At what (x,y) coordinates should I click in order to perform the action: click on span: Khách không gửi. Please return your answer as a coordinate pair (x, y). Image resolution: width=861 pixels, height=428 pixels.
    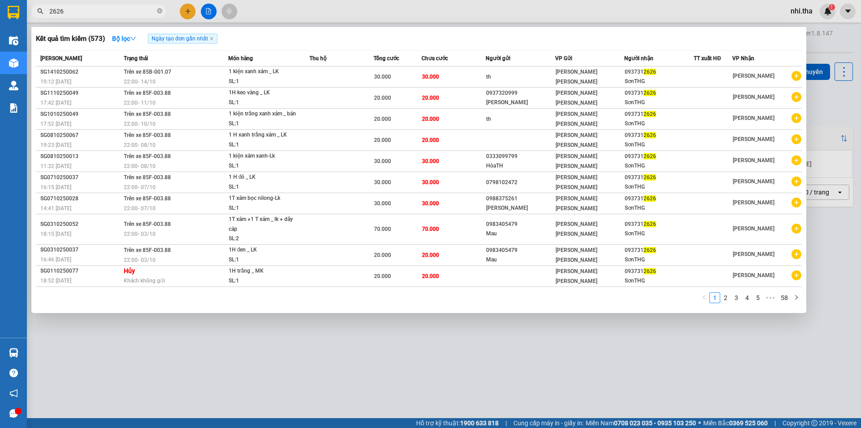
    Looking at the image, I should click on (144, 280).